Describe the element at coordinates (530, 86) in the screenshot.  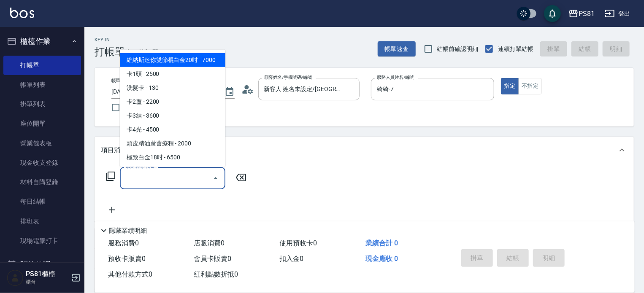
I see `button: 不指定` at that location.